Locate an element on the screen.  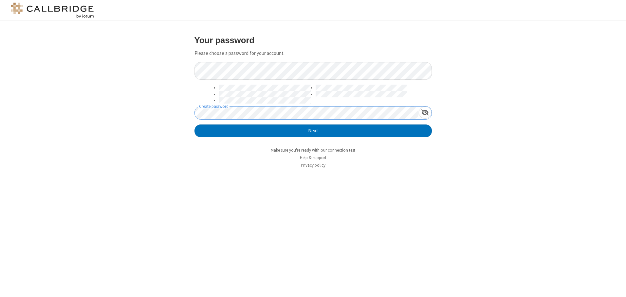
button: Next is located at coordinates (313, 131).